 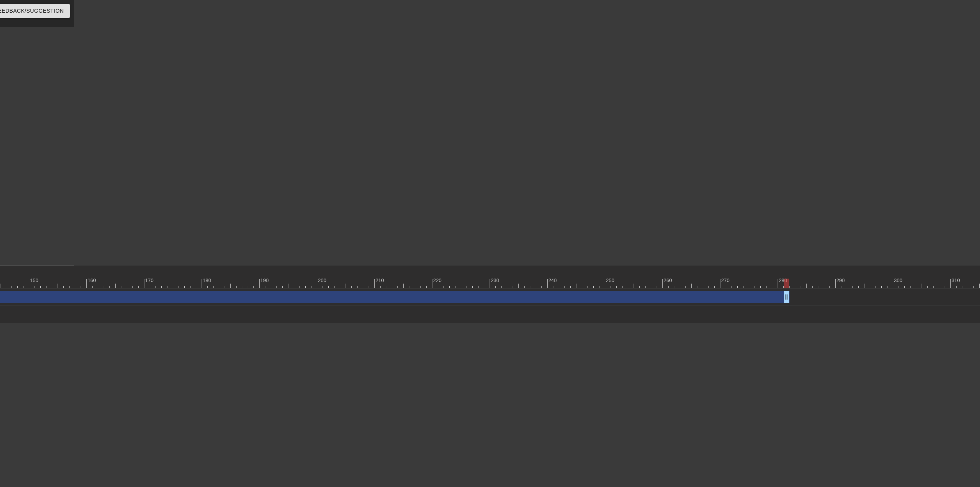 I want to click on div: 240, so click(x=553, y=281).